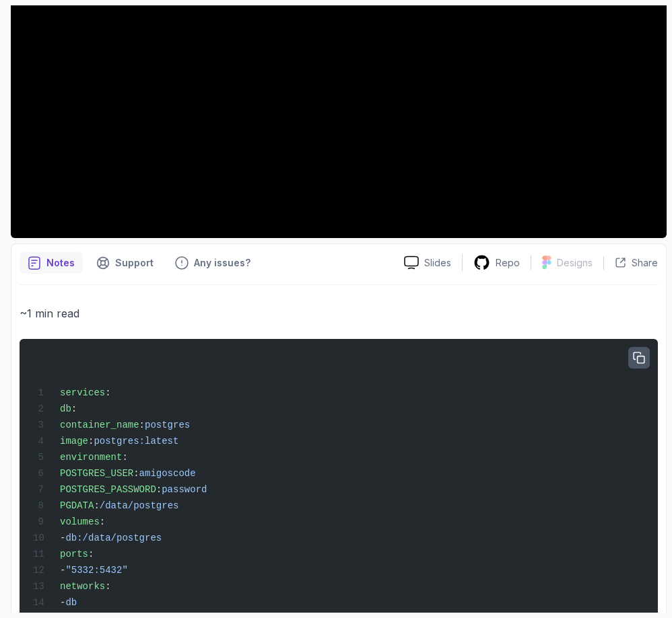 Image resolution: width=672 pixels, height=618 pixels. I want to click on span: image, so click(74, 441).